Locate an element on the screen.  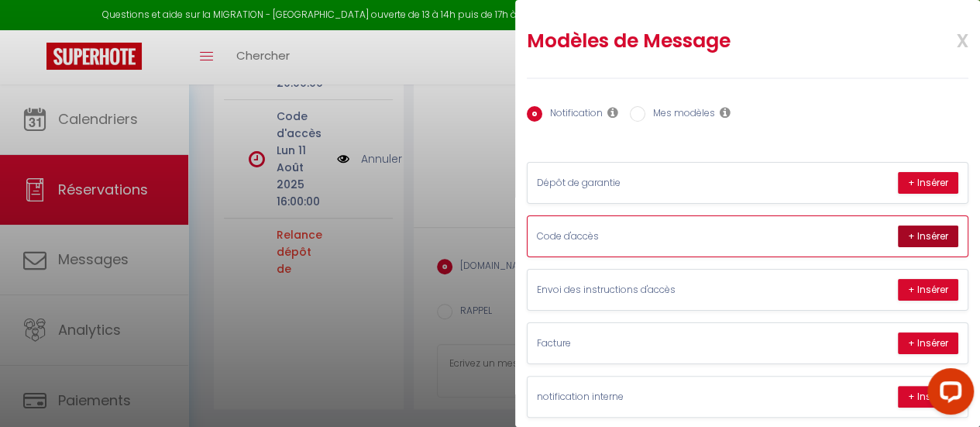
i: Les notifications sont visibles par toi et ton équipe is located at coordinates (613, 112).